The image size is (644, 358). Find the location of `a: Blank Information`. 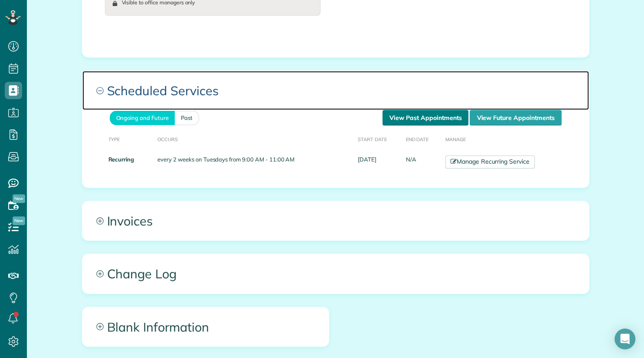

a: Blank Information is located at coordinates (205, 327).